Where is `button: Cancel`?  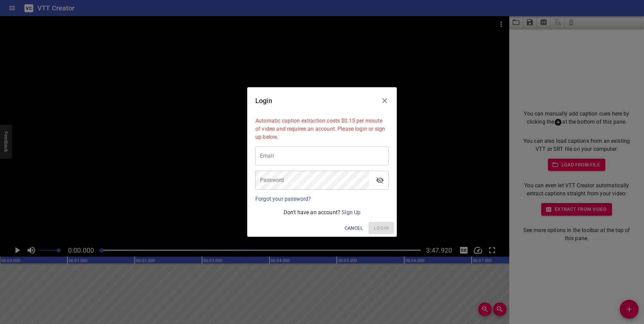 button: Cancel is located at coordinates (354, 228).